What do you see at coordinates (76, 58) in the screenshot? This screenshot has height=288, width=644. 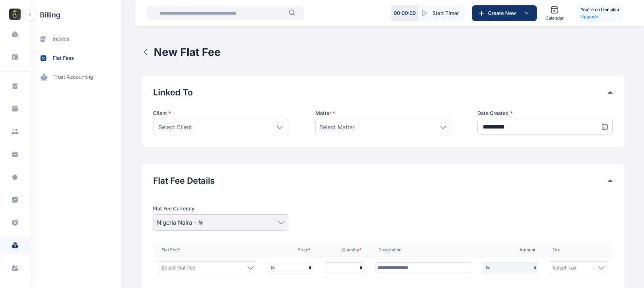 I see `a: flat fees` at bounding box center [76, 58].